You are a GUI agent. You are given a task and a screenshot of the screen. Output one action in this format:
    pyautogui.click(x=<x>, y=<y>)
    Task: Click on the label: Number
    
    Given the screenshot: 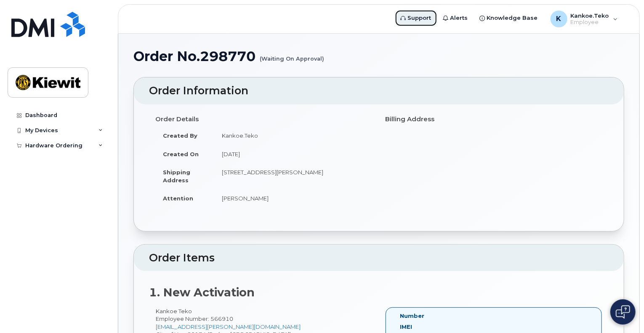 What is the action you would take?
    pyautogui.click(x=412, y=316)
    